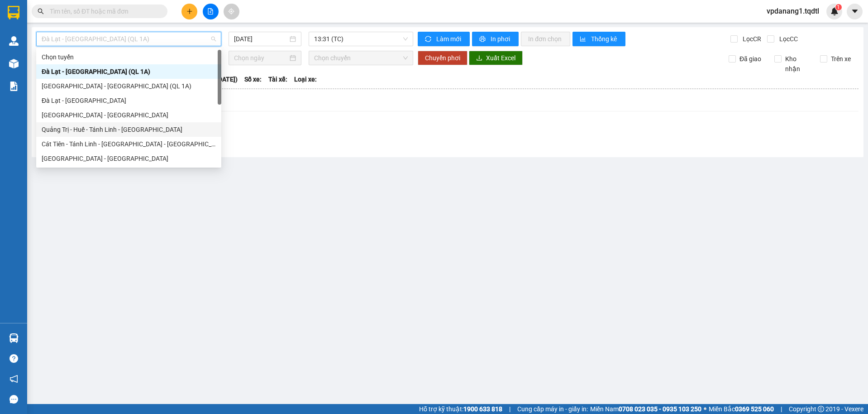 The width and height of the screenshot is (868, 414). Describe the element at coordinates (253, 79) in the screenshot. I see `span: Số xe:` at that location.